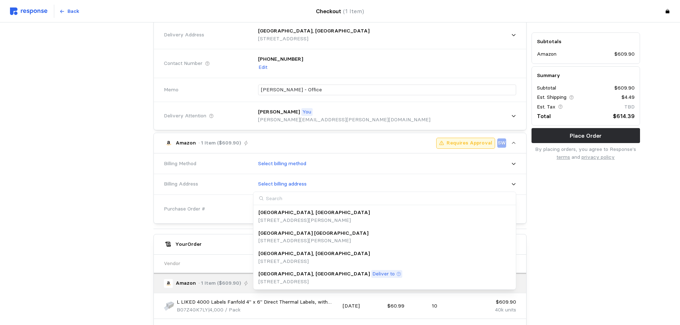 The height and width of the screenshot is (325, 680). What do you see at coordinates (188, 244) in the screenshot?
I see `h5: Your Order` at bounding box center [188, 244].